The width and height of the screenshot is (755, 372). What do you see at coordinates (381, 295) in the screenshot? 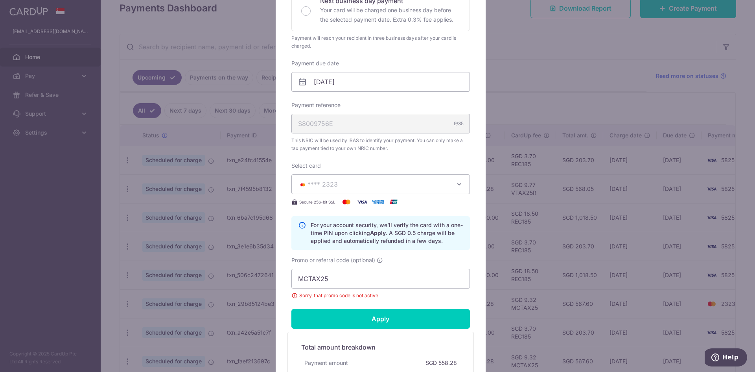
I see `span: Sorry, that promo code is not active` at bounding box center [381, 295].